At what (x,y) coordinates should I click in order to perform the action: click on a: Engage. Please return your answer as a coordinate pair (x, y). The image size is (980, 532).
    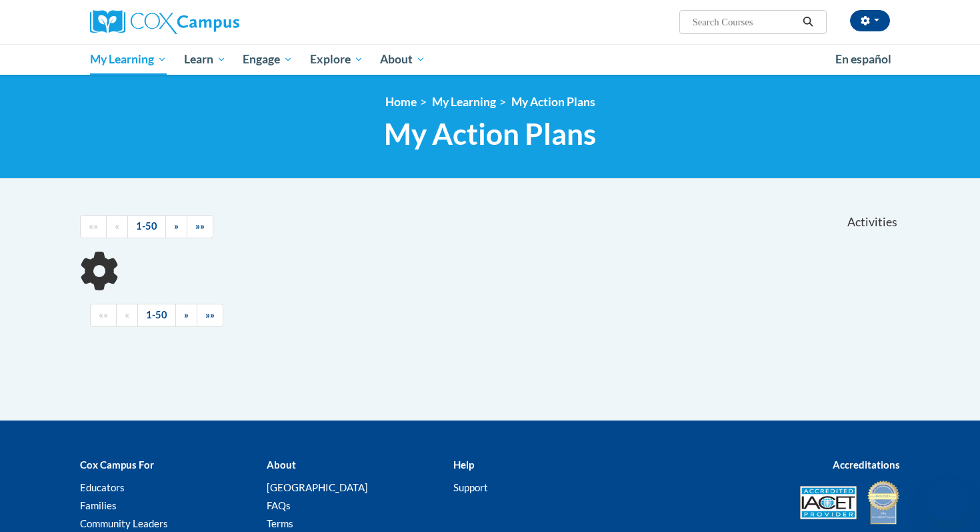
    Looking at the image, I should click on (267, 59).